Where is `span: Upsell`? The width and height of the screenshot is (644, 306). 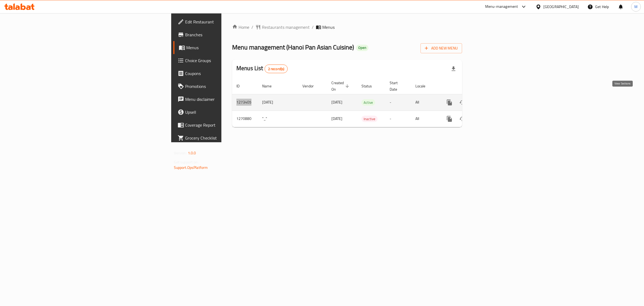 span: Upsell is located at coordinates (229, 112).